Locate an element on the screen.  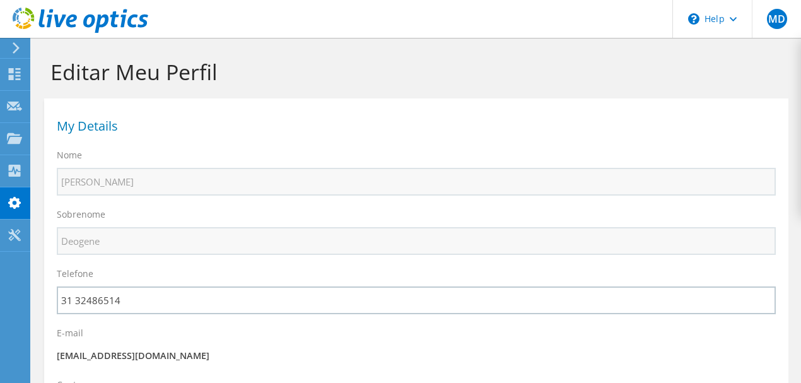
span: MD is located at coordinates (777, 19).